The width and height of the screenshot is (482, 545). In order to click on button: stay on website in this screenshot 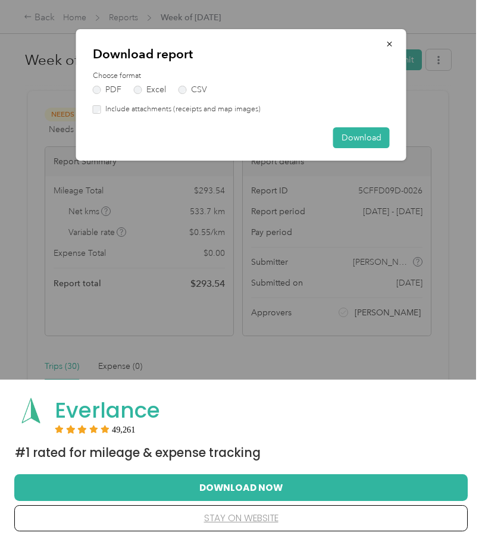, I will do `click(241, 518)`.